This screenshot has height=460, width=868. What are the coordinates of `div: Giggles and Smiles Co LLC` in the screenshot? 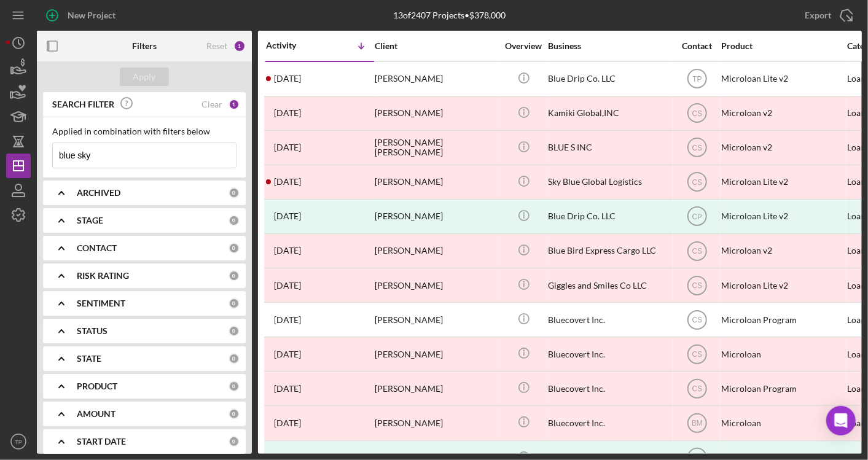 It's located at (609, 284).